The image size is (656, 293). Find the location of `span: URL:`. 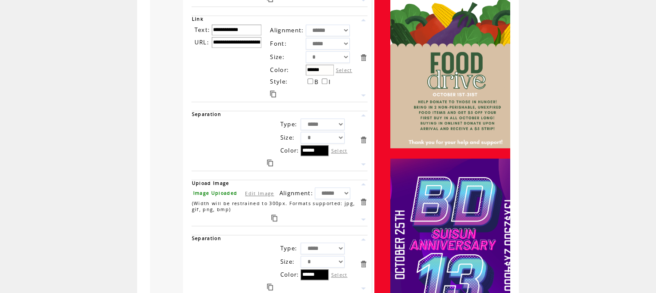

span: URL: is located at coordinates (201, 42).